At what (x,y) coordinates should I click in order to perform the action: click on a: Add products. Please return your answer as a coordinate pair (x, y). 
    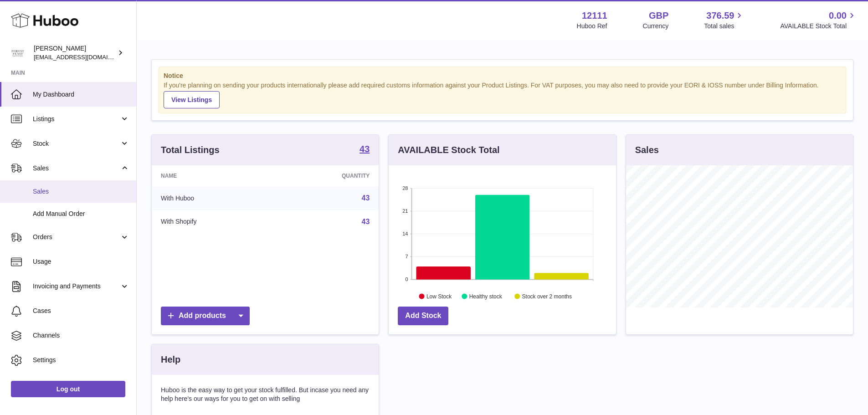
    Looking at the image, I should click on (205, 316).